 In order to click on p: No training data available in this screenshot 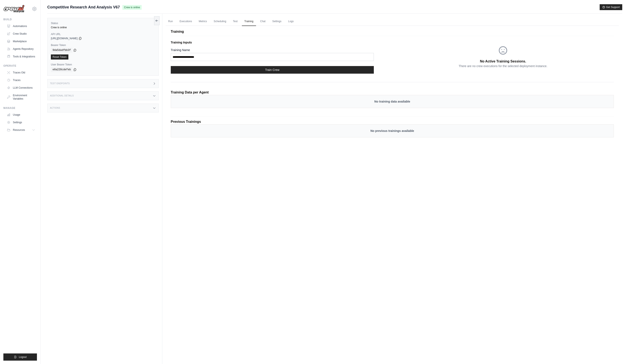, I will do `click(392, 101)`.